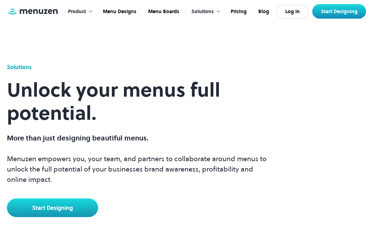  Describe the element at coordinates (292, 12) in the screenshot. I see `a: Log In` at that location.